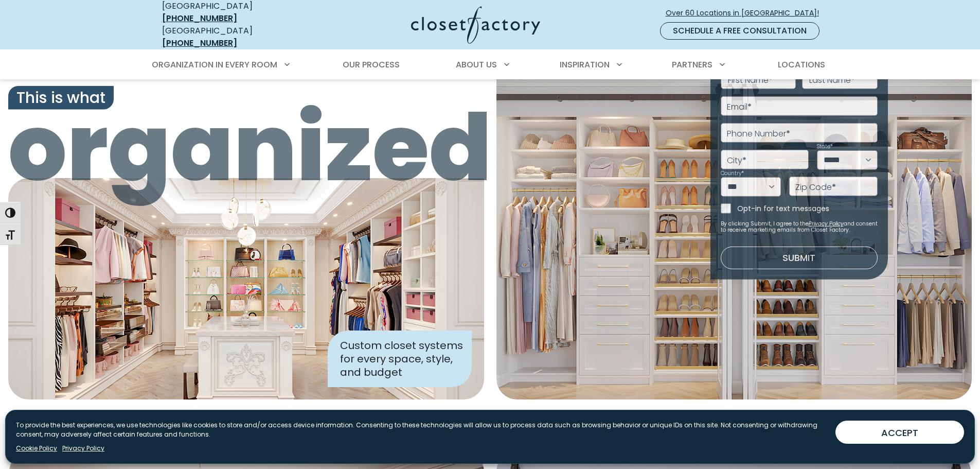 The height and width of the screenshot is (469, 980). Describe the element at coordinates (693, 64) in the screenshot. I see `span: Partners` at that location.